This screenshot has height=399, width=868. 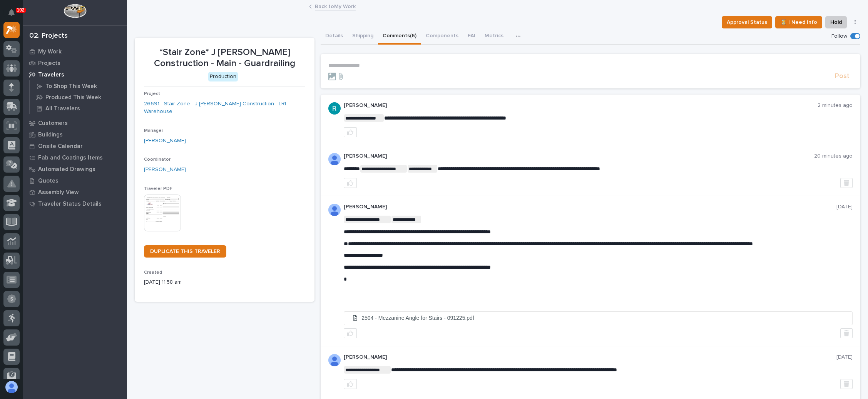 I want to click on p: 2 minutes ago, so click(x=835, y=105).